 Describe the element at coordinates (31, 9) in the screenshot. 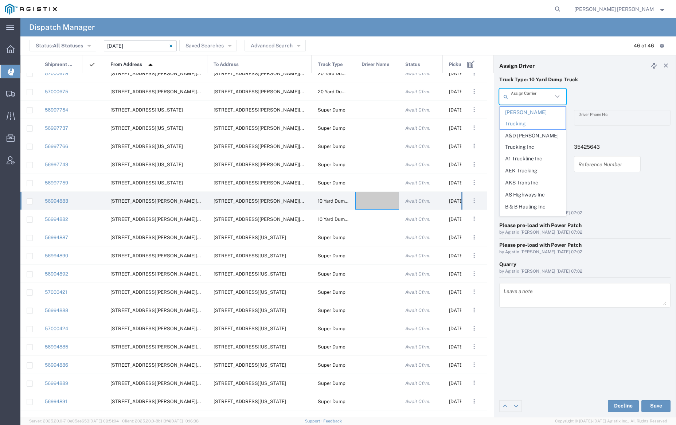

I see `img: logo` at that location.